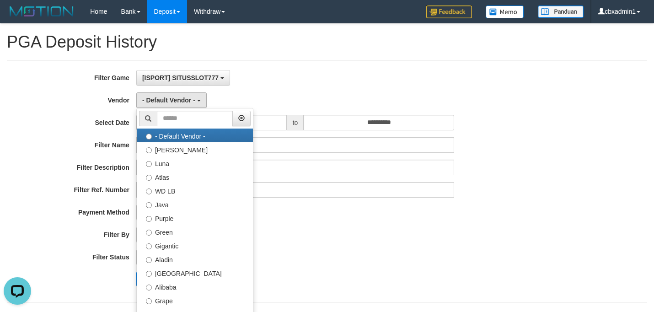 This screenshot has width=654, height=312. I want to click on img: panduan.png, so click(560, 11).